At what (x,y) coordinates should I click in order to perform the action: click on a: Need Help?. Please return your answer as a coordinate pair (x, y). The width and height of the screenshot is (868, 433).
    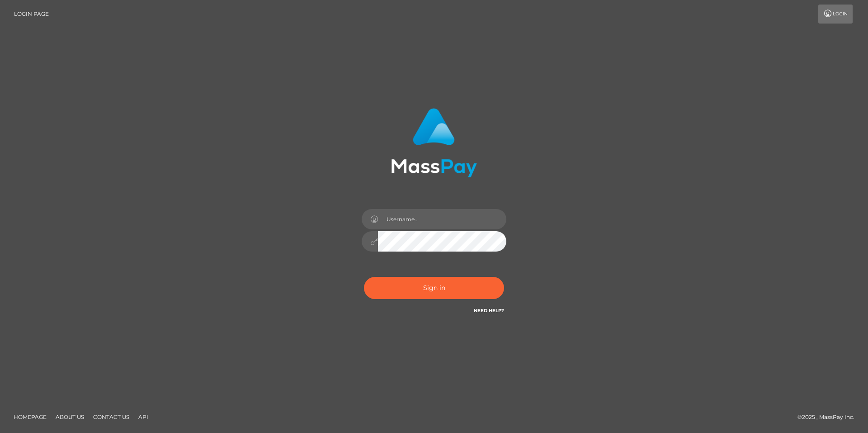
    Looking at the image, I should click on (489, 310).